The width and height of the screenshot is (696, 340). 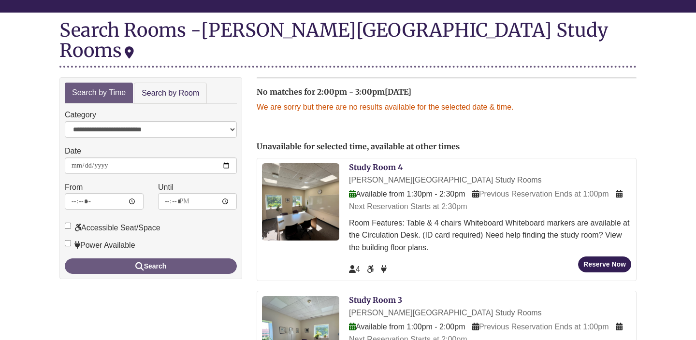 I want to click on h2: Unavailable for selected time, available at other times, so click(x=447, y=147).